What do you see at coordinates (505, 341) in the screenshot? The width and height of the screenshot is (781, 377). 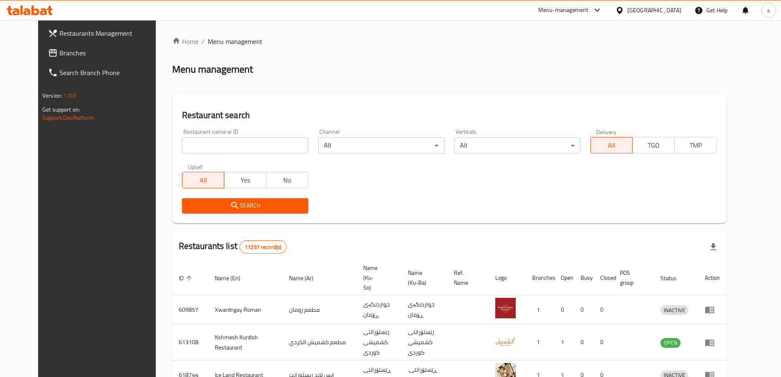 I see `img: Kshmesh Kurdish Restaurant` at bounding box center [505, 341].